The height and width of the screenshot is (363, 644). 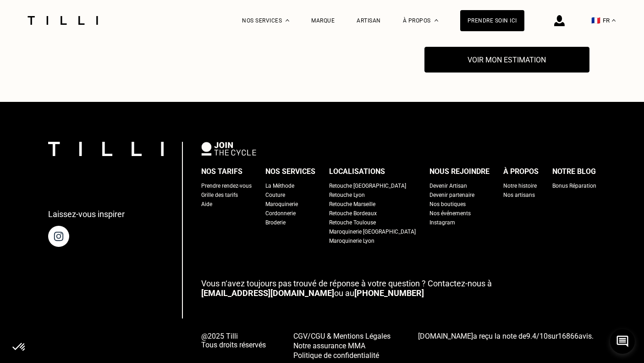 What do you see at coordinates (493, 20) in the screenshot?
I see `div: Prendre soin ici` at bounding box center [493, 20].